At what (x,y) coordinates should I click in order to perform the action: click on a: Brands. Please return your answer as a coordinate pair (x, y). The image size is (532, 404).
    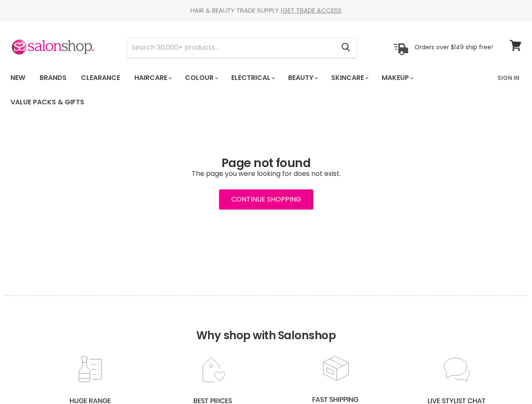
    Looking at the image, I should click on (53, 78).